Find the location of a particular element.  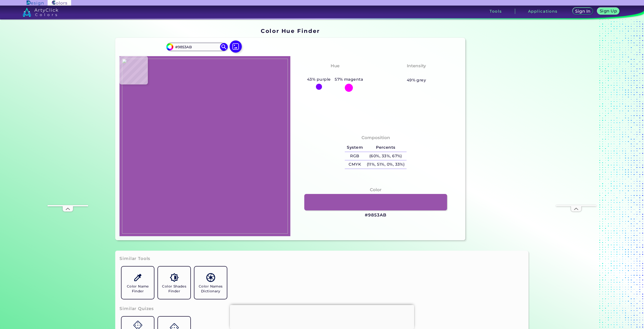

h3: Similar Tools is located at coordinates (135, 259).